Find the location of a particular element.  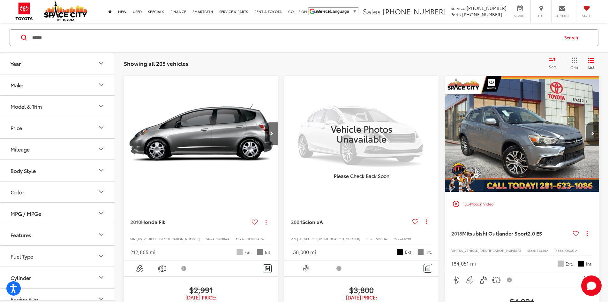

span: Grid is located at coordinates (574, 67).